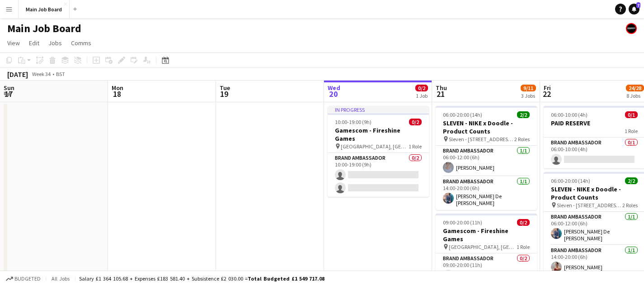  I want to click on button: Budgeted, so click(23, 279).